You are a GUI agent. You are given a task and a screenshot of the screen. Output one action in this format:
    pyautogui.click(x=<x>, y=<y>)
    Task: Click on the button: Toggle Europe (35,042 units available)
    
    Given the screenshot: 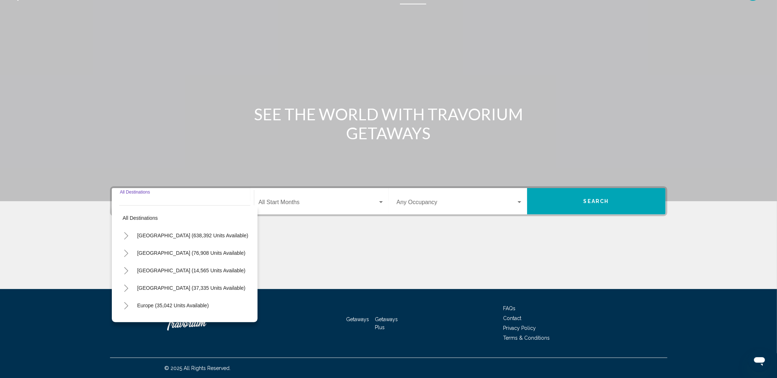 What is the action you would take?
    pyautogui.click(x=126, y=305)
    